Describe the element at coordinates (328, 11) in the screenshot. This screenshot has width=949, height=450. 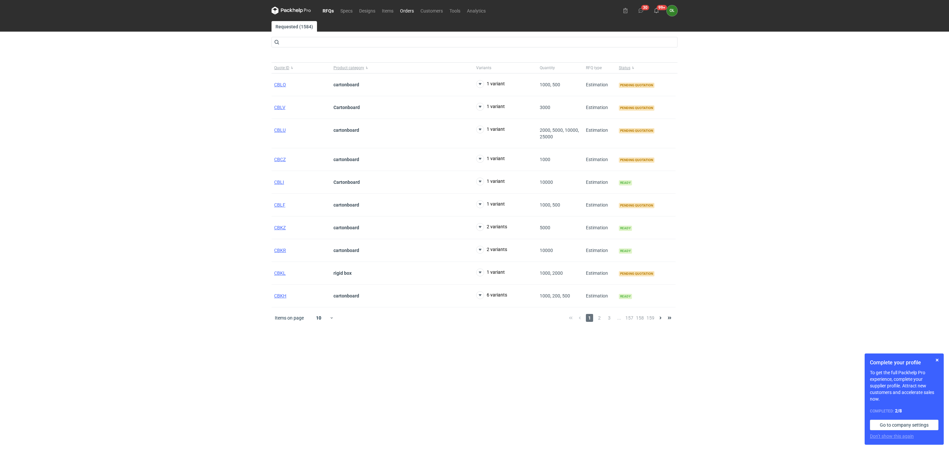
I see `a: RFQs` at that location.